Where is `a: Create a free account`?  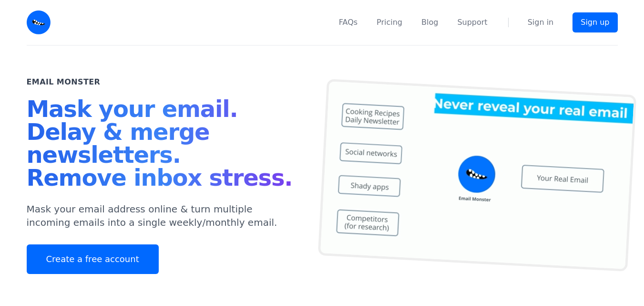 a: Create a free account is located at coordinates (92, 259).